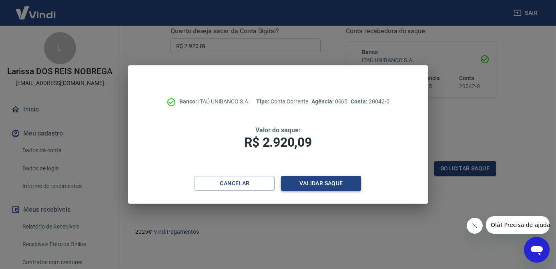  What do you see at coordinates (36, 9) in the screenshot?
I see `span: Olá! Precisa de ajuda?` at bounding box center [36, 9].